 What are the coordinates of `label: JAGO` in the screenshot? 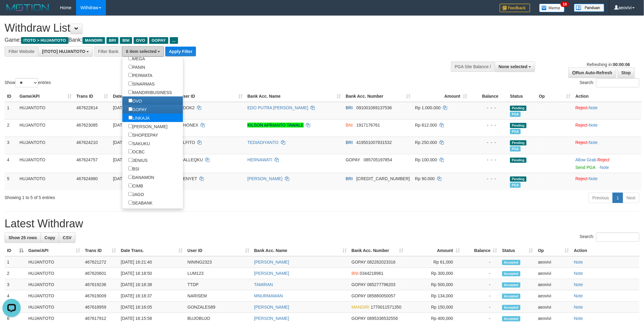 It's located at (136, 194).